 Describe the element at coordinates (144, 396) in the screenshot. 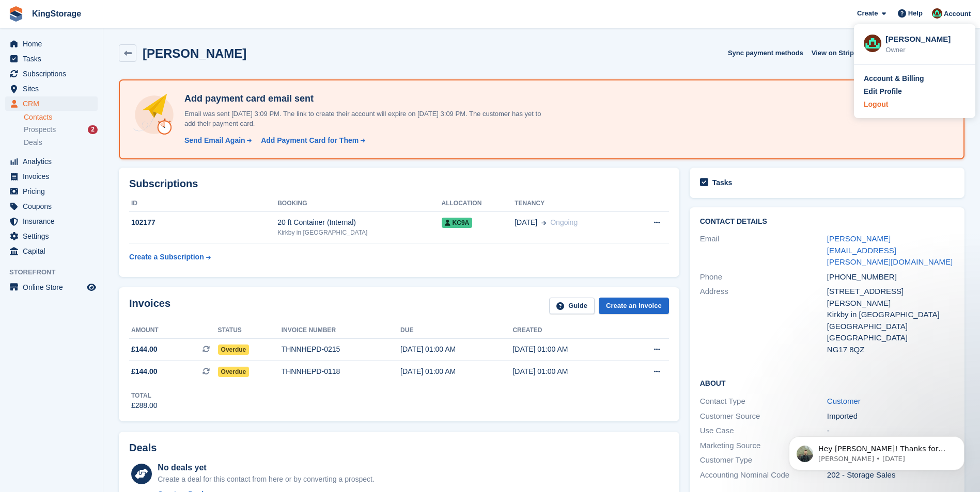

I see `div: Total` at that location.